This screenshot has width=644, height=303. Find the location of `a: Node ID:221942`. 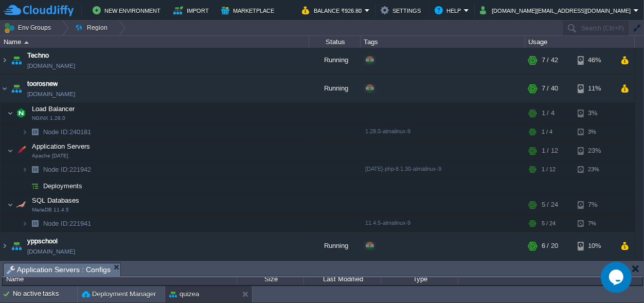

a: Node ID:221942 is located at coordinates (68, 170).